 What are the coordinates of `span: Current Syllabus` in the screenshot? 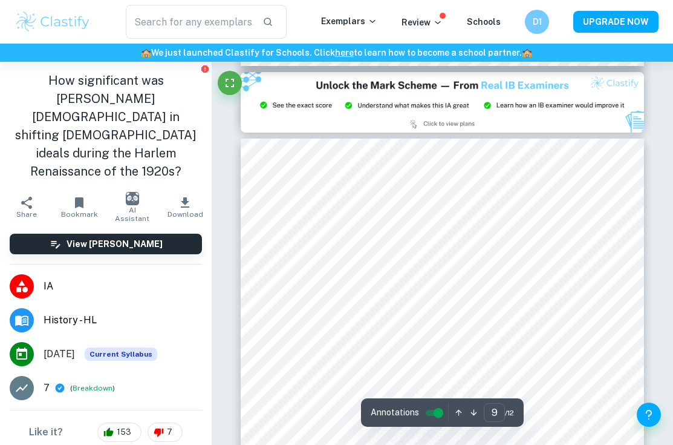 It's located at (121, 354).